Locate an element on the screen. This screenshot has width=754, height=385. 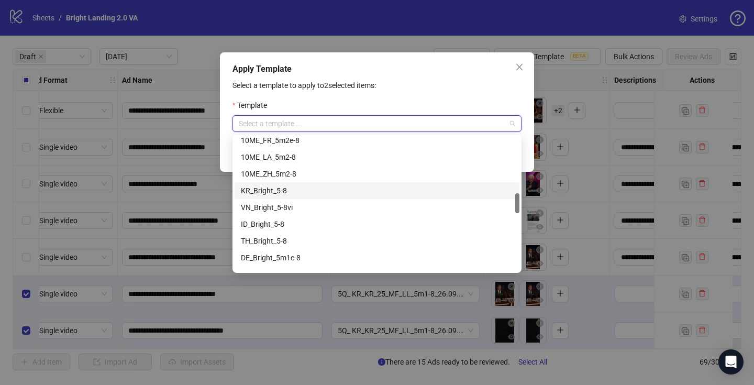
div: Open Intercom Messenger is located at coordinates (731, 362).